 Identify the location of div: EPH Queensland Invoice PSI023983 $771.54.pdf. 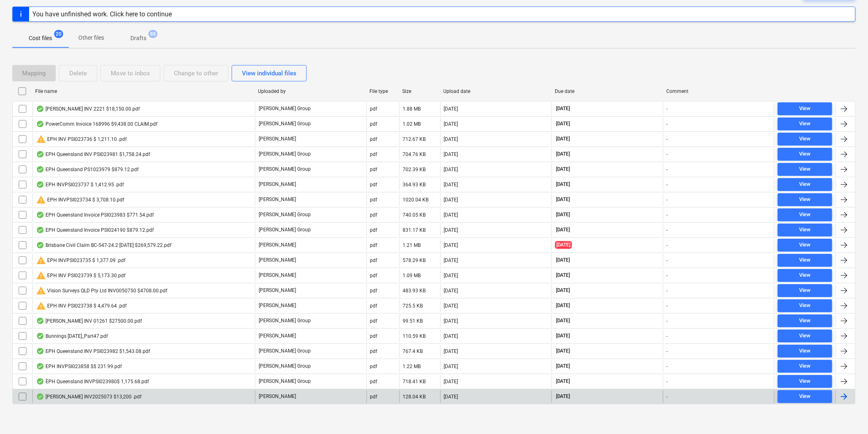
(95, 215).